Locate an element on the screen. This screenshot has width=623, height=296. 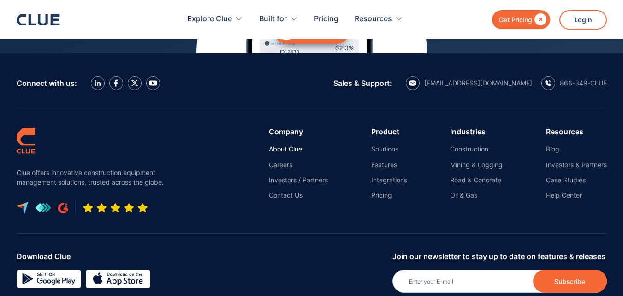
div: Get Pricing is located at coordinates (516, 19).